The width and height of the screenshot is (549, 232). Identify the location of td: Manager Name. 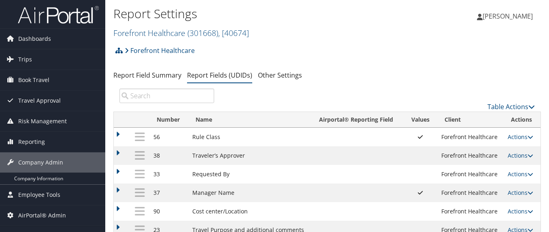
(250, 193).